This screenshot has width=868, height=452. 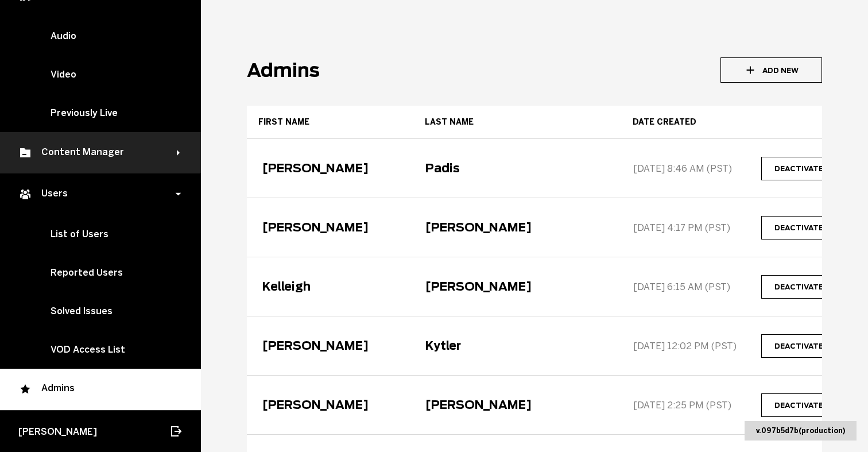 What do you see at coordinates (97, 194) in the screenshot?
I see `div: Users` at bounding box center [97, 194].